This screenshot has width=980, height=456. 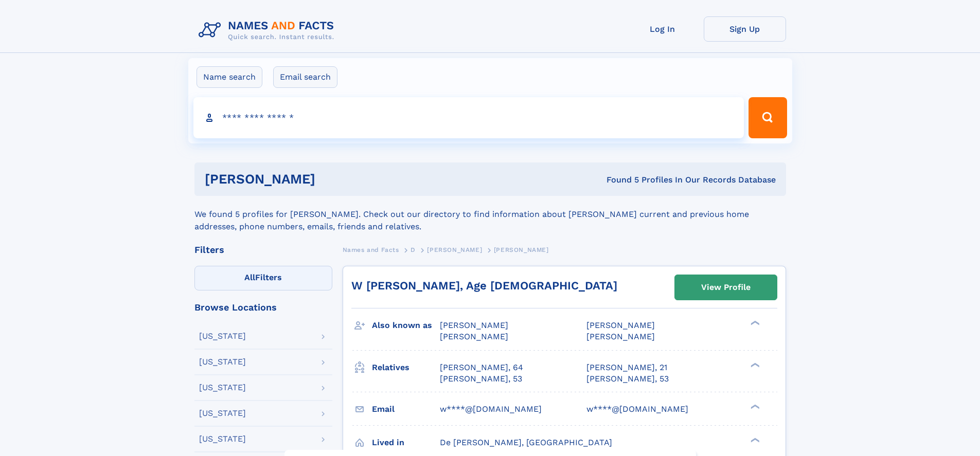 What do you see at coordinates (371, 249) in the screenshot?
I see `a: Names and Facts` at bounding box center [371, 249].